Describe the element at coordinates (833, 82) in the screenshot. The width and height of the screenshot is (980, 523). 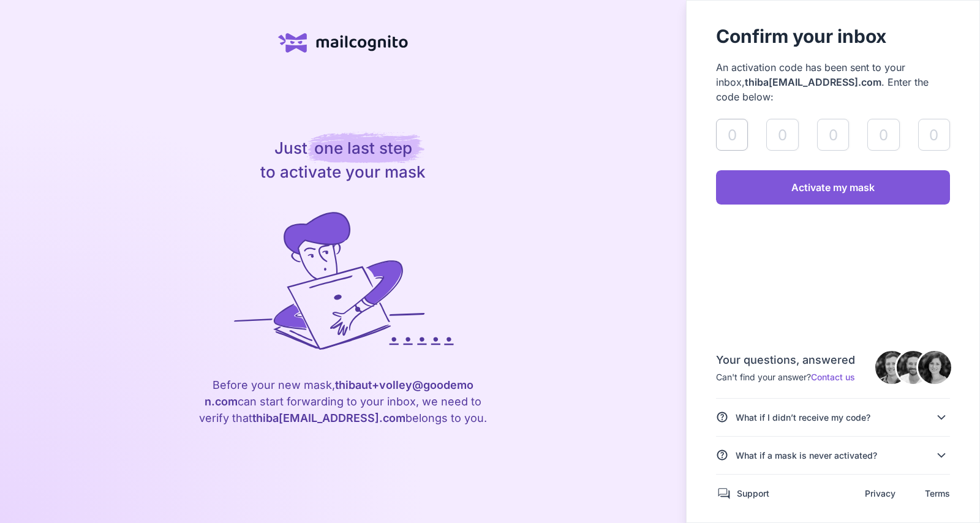
I see `div: An activation code has been sent to your inbox, . Enter the code below:` at that location.